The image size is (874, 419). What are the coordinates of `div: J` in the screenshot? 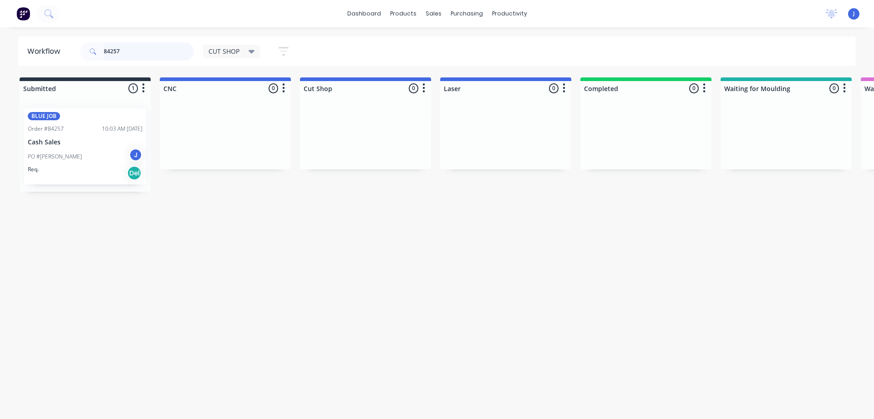 It's located at (136, 155).